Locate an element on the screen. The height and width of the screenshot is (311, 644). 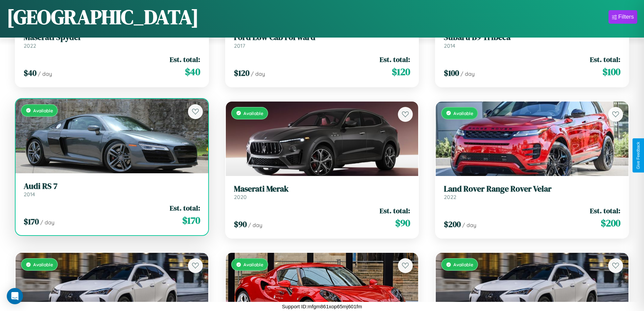
a: Subaru B9 Tribeca2014 is located at coordinates (532, 41).